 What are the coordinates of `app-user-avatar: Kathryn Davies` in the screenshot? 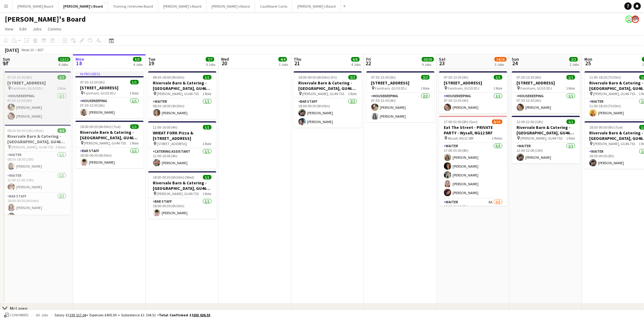 It's located at (629, 19).